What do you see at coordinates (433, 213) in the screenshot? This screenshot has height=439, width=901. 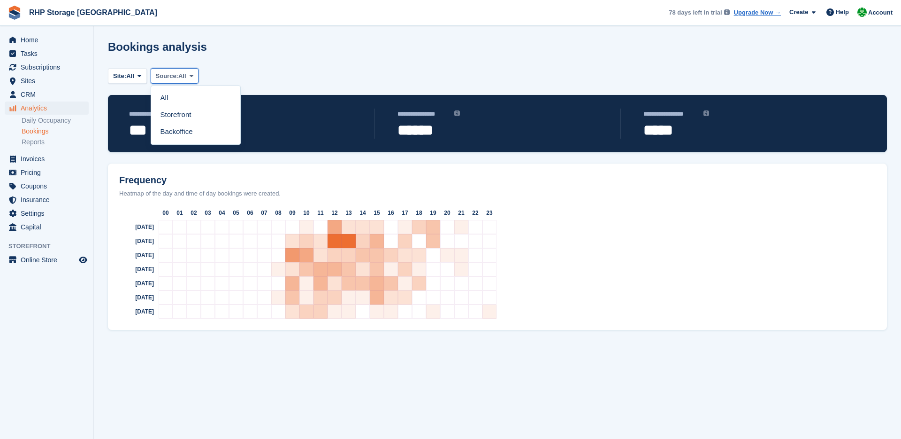 I see `div: 19` at bounding box center [433, 213].